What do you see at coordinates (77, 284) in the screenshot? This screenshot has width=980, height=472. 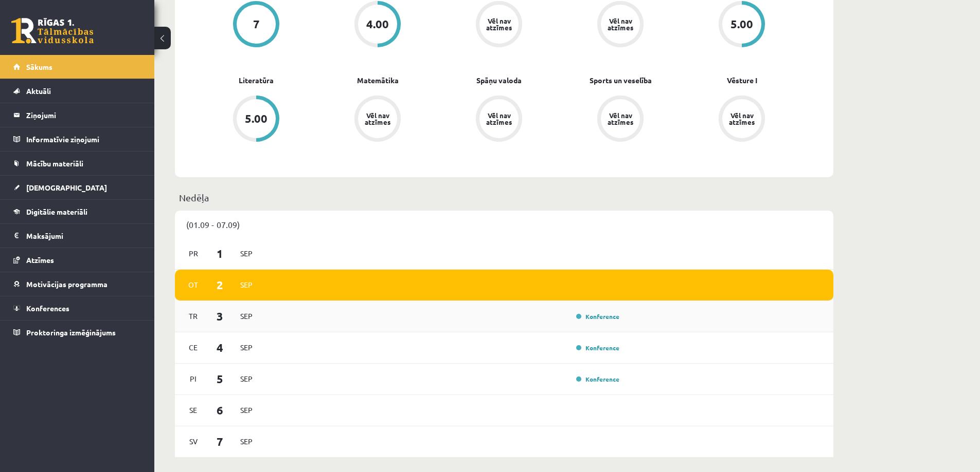 I see `a: Motivācijas programma` at bounding box center [77, 284].